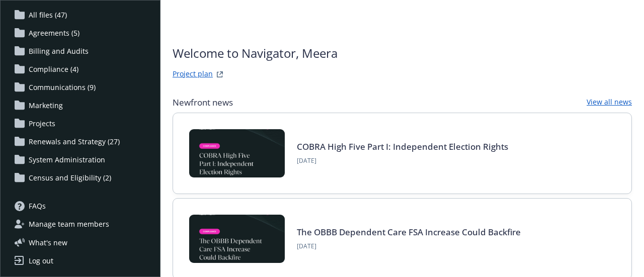  What do you see at coordinates (80, 15) in the screenshot?
I see `a: All files (47)` at bounding box center [80, 15].